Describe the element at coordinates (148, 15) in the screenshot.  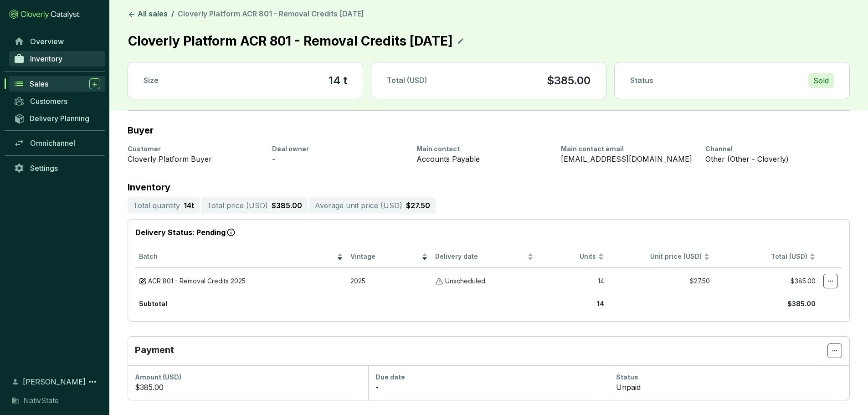
I see `a: All sales` at that location.